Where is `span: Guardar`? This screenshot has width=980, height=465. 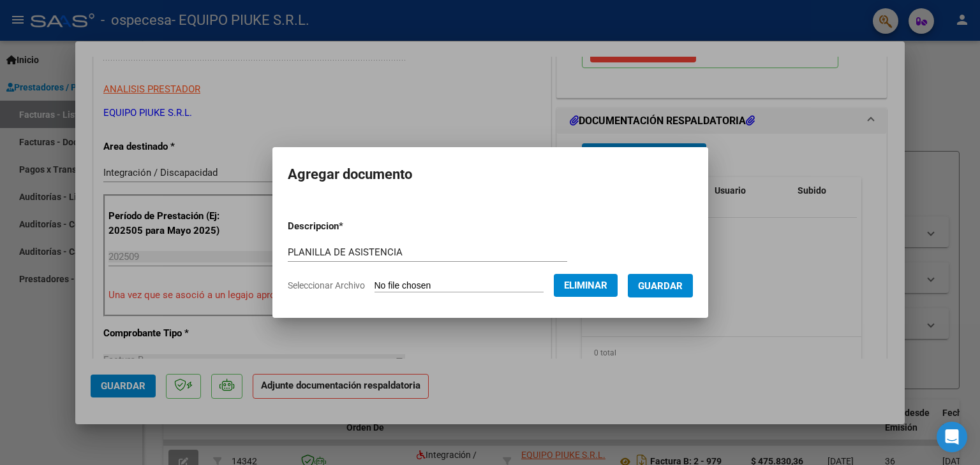 span: Guardar is located at coordinates (660, 286).